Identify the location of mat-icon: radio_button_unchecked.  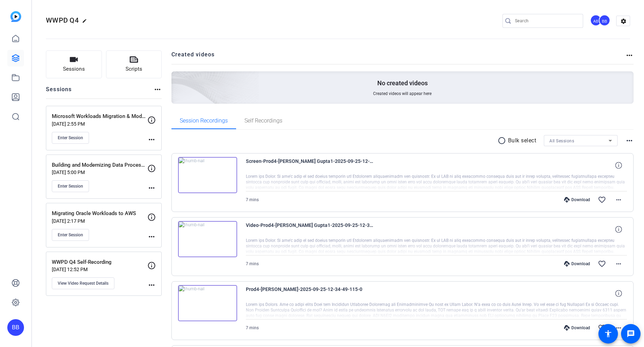
(503, 140).